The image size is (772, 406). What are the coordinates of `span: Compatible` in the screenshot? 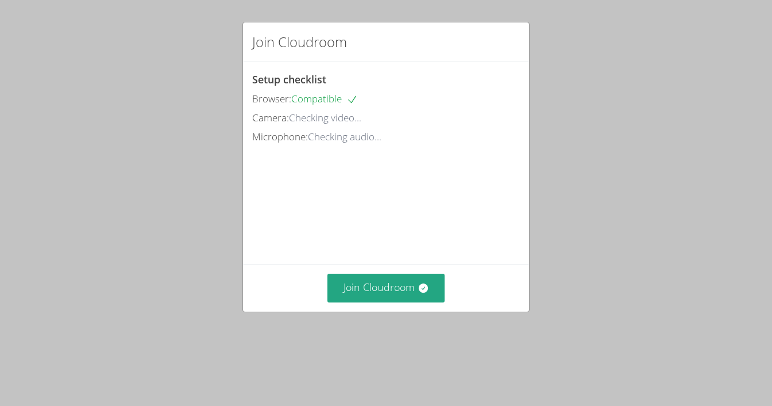 It's located at (325, 98).